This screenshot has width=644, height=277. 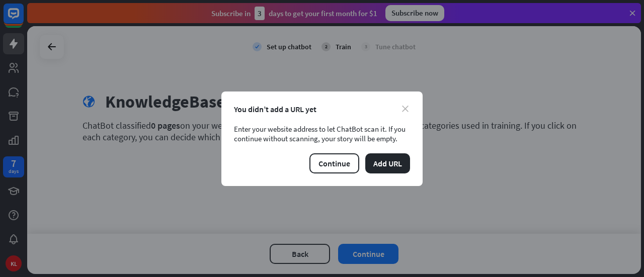 What do you see at coordinates (388, 163) in the screenshot?
I see `button: Add URL` at bounding box center [388, 163].